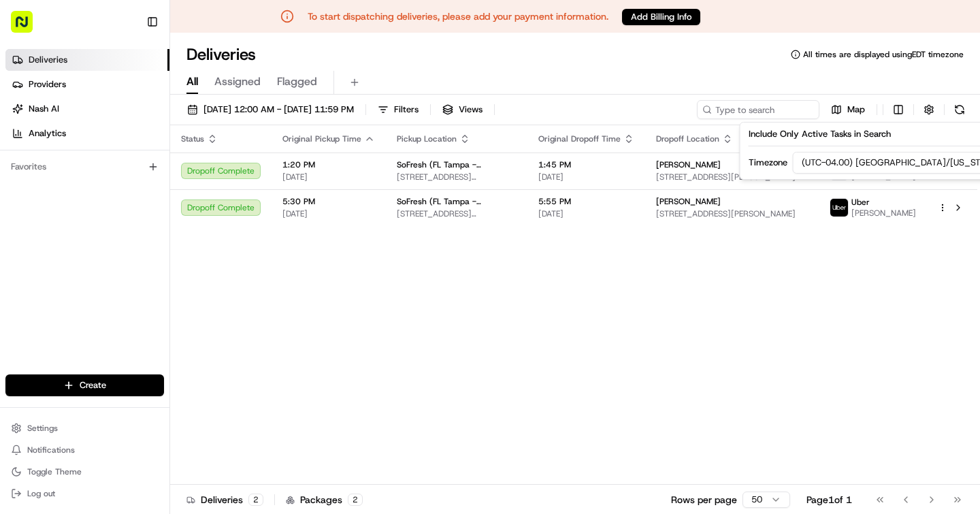  What do you see at coordinates (192, 82) in the screenshot?
I see `span: All` at bounding box center [192, 82].